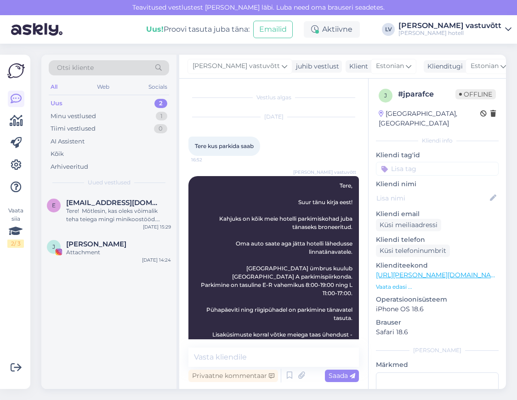  I want to click on div: Küsi meiliaadressi, so click(408, 225).